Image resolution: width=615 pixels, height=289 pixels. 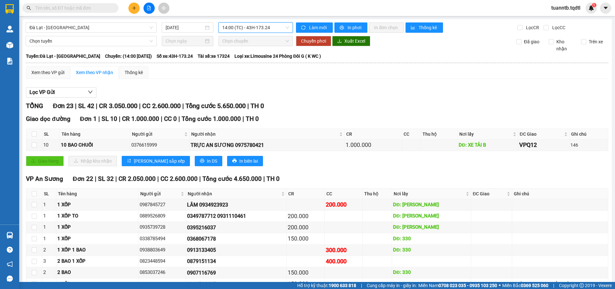 I want to click on div: 1, so click(x=49, y=284).